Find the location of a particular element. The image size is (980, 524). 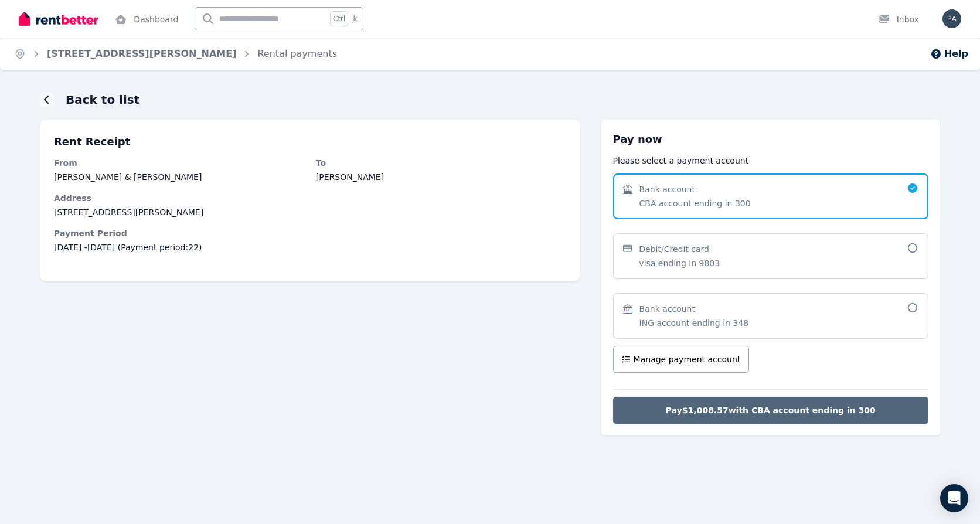

dt: From is located at coordinates (179, 163).